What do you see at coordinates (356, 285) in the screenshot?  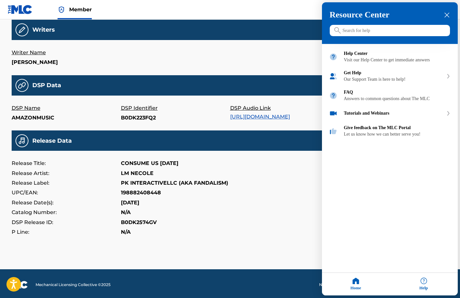 I see `div: Home` at bounding box center [356, 285].